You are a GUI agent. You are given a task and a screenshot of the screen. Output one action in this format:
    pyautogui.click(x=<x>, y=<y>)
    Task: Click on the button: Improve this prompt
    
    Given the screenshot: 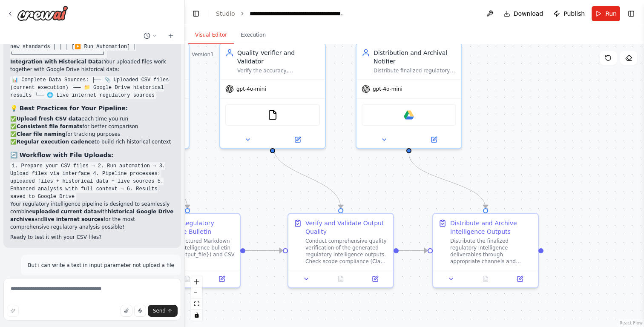 What is the action you would take?
    pyautogui.click(x=13, y=311)
    